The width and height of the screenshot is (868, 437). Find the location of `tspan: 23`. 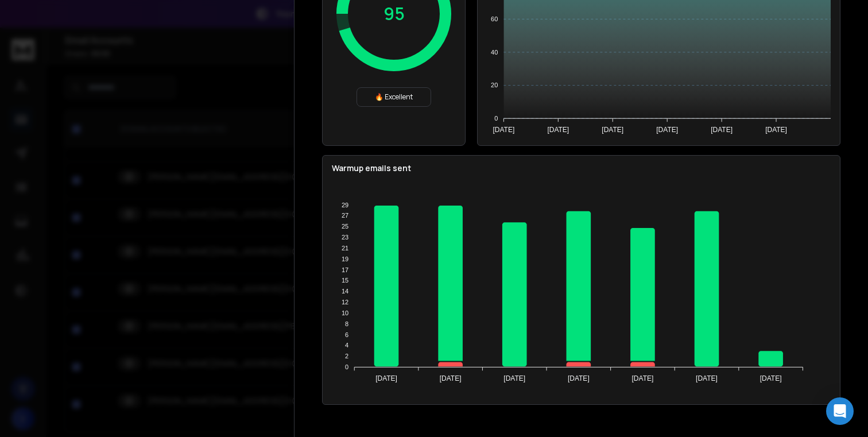

tspan: 23 is located at coordinates (345, 237).